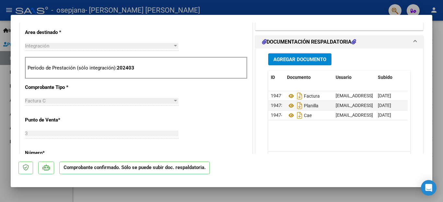 This screenshot has width=443, height=202. I want to click on datatable-header-cell: Subido, so click(391, 77).